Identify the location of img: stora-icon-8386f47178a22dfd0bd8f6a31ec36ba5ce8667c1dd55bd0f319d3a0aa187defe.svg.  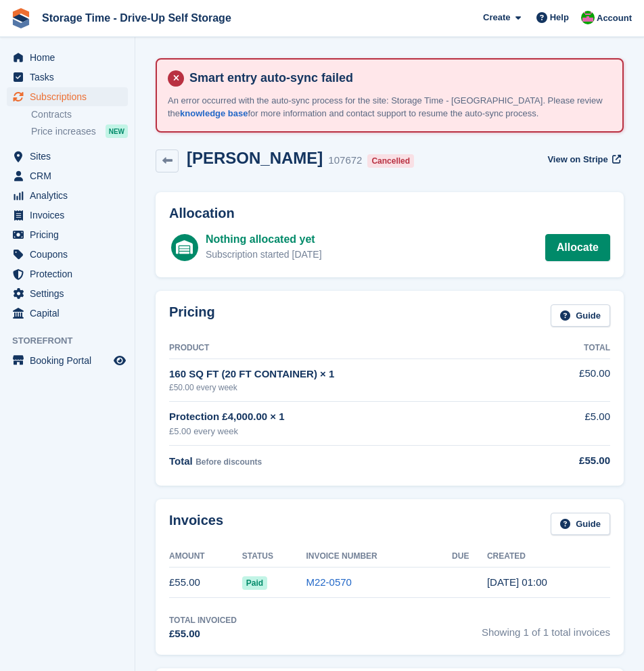
(21, 18).